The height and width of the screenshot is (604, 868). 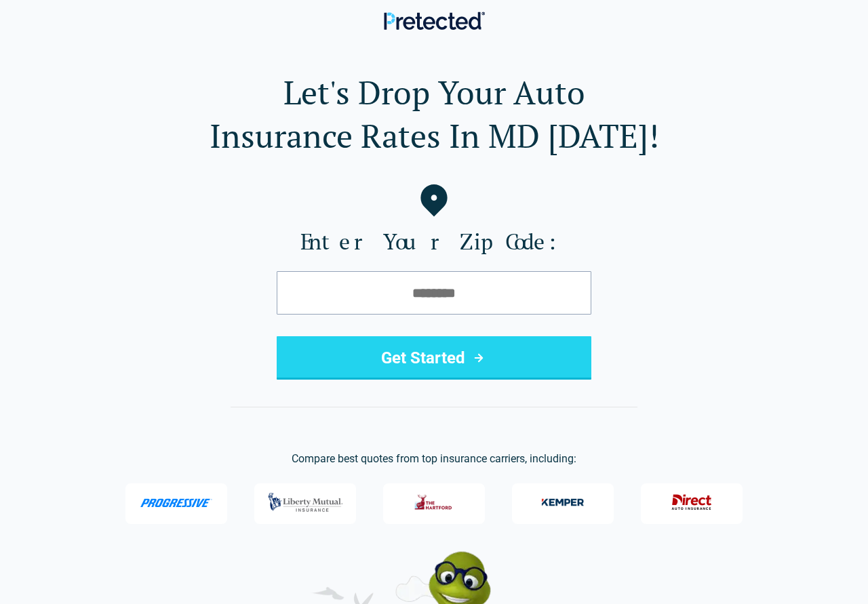 I want to click on img: Direct General, so click(x=691, y=502).